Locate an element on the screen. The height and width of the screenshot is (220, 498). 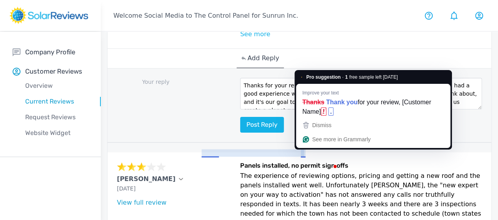
p: Request Reviews is located at coordinates (57, 117).